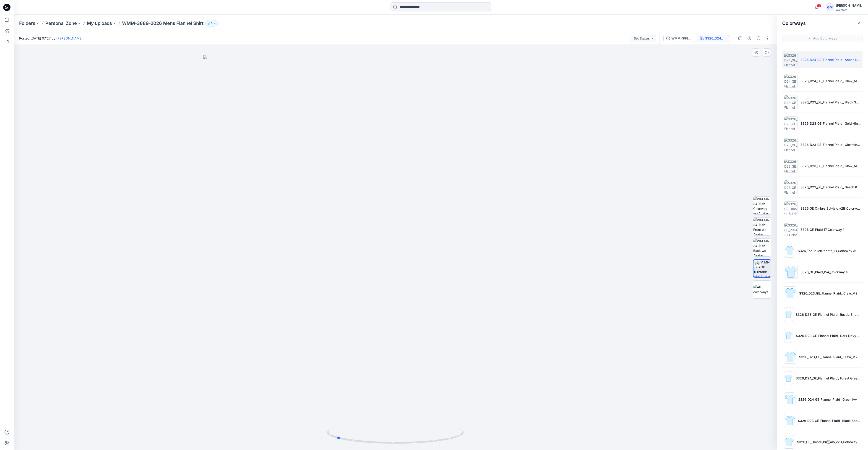  I want to click on img: WM MN 34 TOP Turntable with Avatar, so click(762, 269).